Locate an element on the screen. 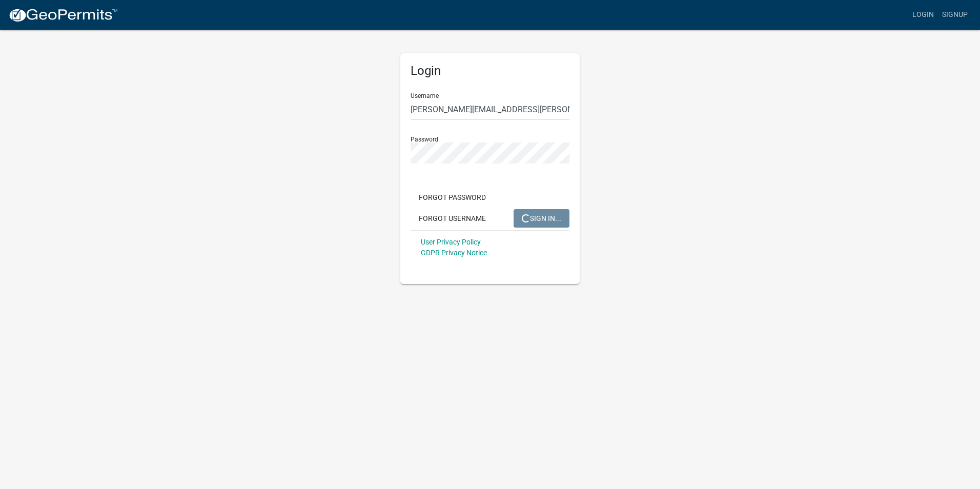 Image resolution: width=980 pixels, height=489 pixels. button: Forgot Username is located at coordinates (452, 218).